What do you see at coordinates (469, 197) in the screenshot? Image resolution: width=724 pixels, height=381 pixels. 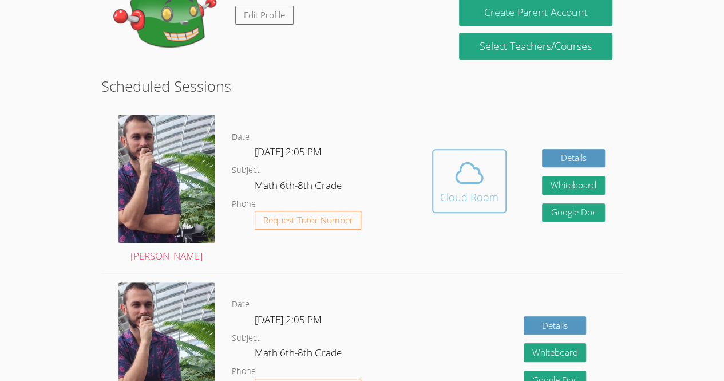 I see `div: Cloud Room` at bounding box center [469, 197].